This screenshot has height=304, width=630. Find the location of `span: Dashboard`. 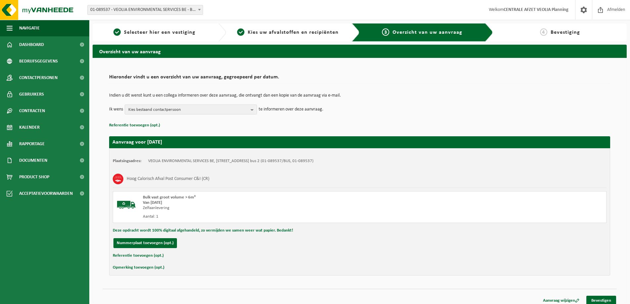

span: Dashboard is located at coordinates (31, 45).